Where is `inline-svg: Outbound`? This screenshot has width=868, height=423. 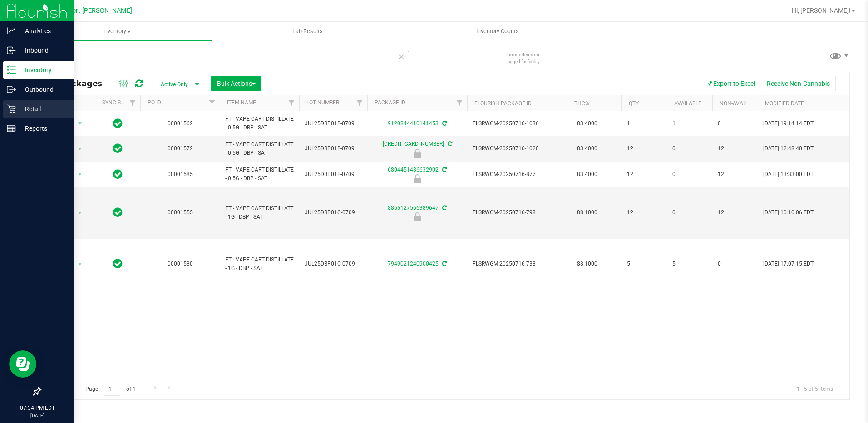
inline-svg: Outbound is located at coordinates (12, 90).